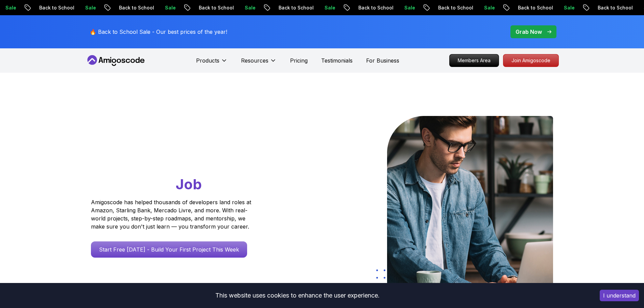 The width and height of the screenshot is (644, 308). What do you see at coordinates (474, 60) in the screenshot?
I see `a: Members Area` at bounding box center [474, 60].